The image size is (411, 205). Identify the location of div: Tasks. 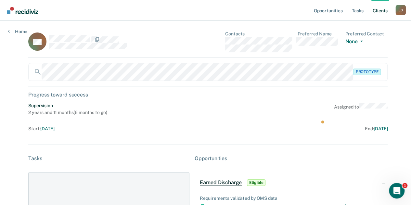
(108, 158).